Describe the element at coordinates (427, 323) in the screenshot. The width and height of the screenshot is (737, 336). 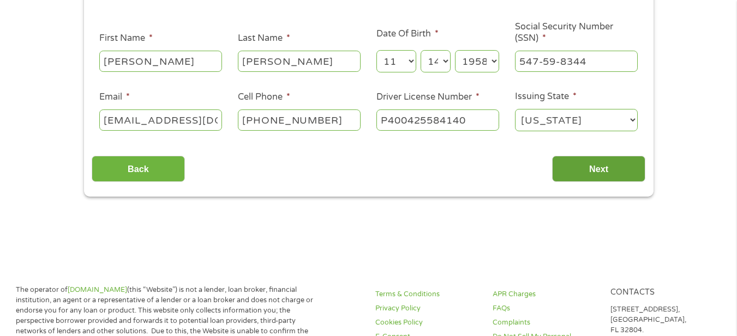
I see `a: Cookies Policy` at that location.